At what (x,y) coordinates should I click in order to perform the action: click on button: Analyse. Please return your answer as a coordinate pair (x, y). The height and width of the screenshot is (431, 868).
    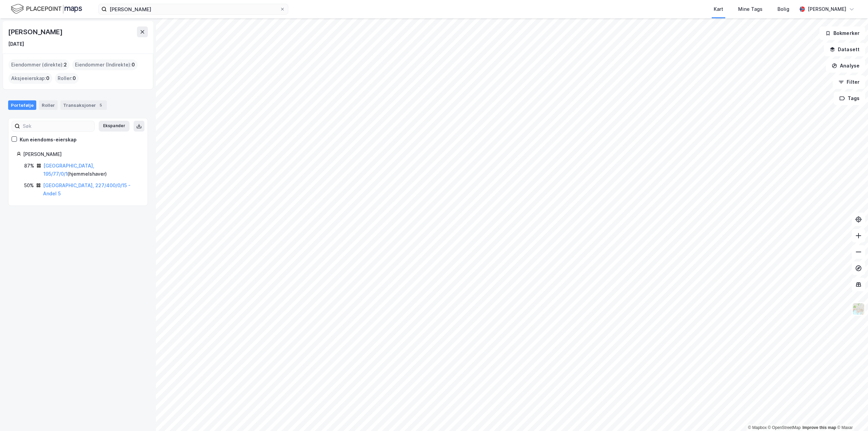
    Looking at the image, I should click on (845, 66).